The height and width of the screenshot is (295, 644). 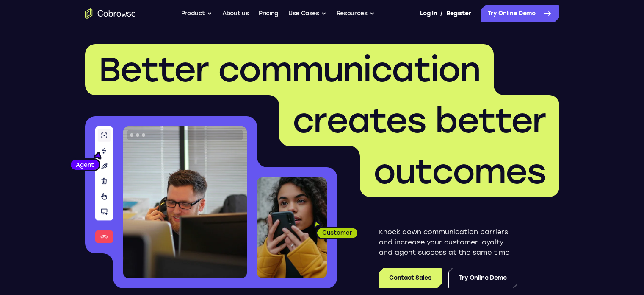 I want to click on img: A customer support agent talking on the phone, so click(x=185, y=202).